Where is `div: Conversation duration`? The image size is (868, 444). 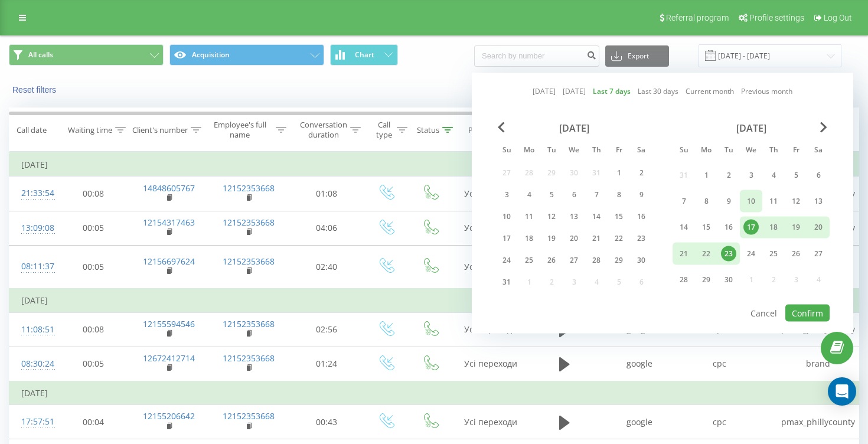
div: Conversation duration is located at coordinates (324, 130).